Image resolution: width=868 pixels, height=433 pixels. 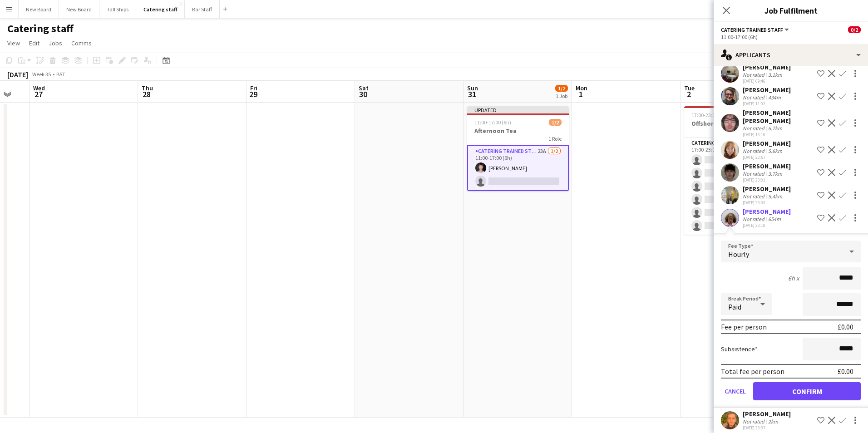 What do you see at coordinates (775, 174) in the screenshot?
I see `div: 3.7km` at bounding box center [775, 174].